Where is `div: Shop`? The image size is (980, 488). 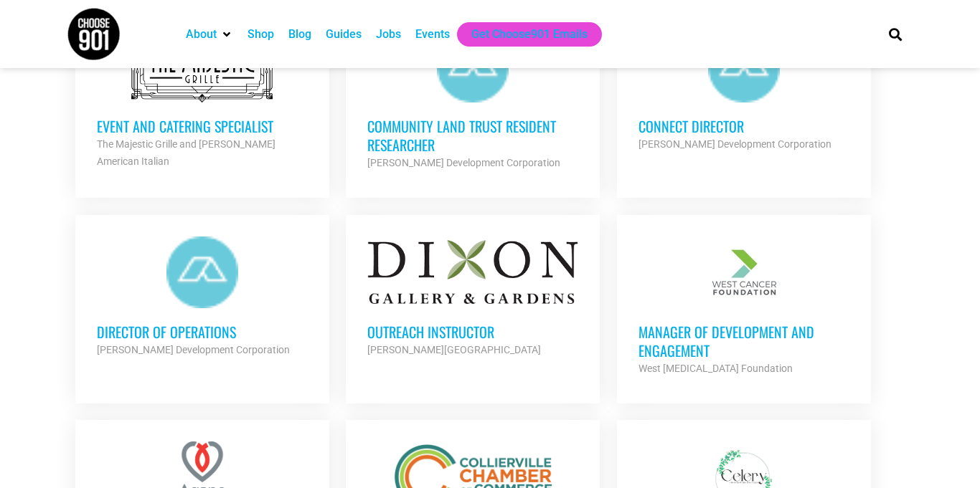
div: Shop is located at coordinates (261, 35).